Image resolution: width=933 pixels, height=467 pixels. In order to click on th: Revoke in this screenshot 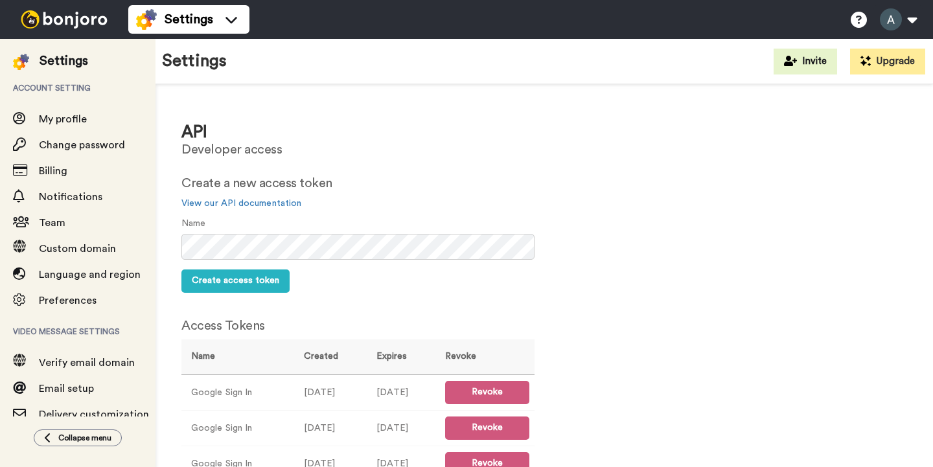, I will do `click(485, 357)`.